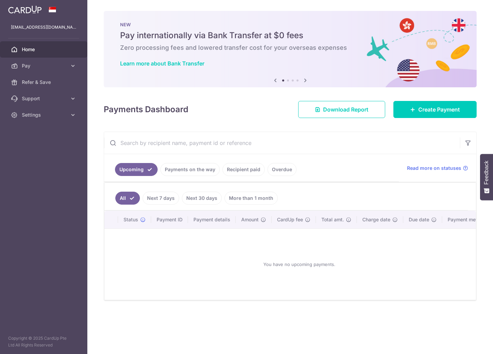 The height and width of the screenshot is (354, 493). Describe the element at coordinates (136, 169) in the screenshot. I see `a: Upcoming` at that location.